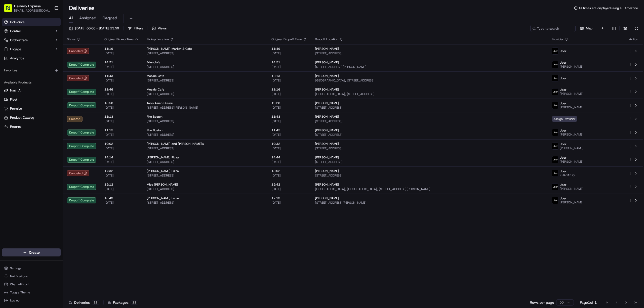  Describe the element at coordinates (121, 130) in the screenshot. I see `span: 11:15` at that location.